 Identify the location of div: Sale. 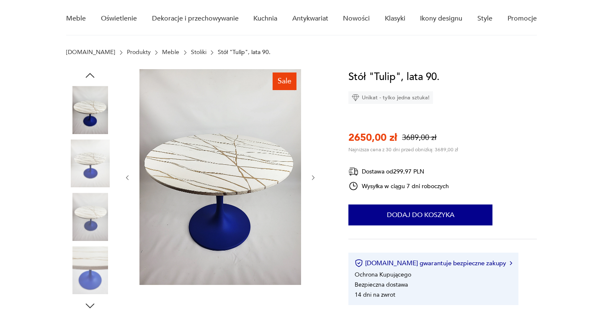
(284, 81).